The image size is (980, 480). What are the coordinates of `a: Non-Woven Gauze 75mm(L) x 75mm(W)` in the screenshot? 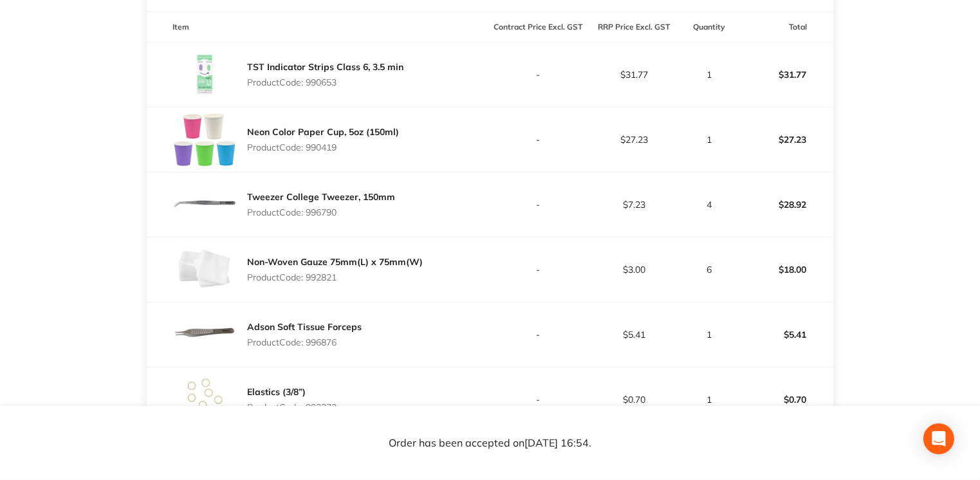 It's located at (334, 261).